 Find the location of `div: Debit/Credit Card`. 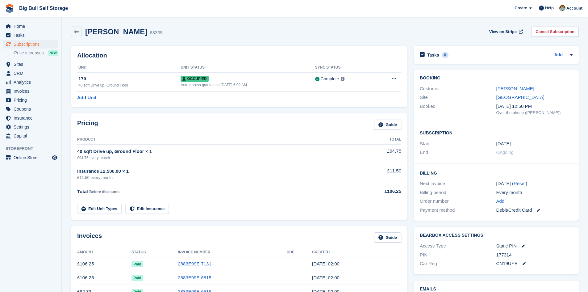

div: Debit/Credit Card is located at coordinates (534, 210).